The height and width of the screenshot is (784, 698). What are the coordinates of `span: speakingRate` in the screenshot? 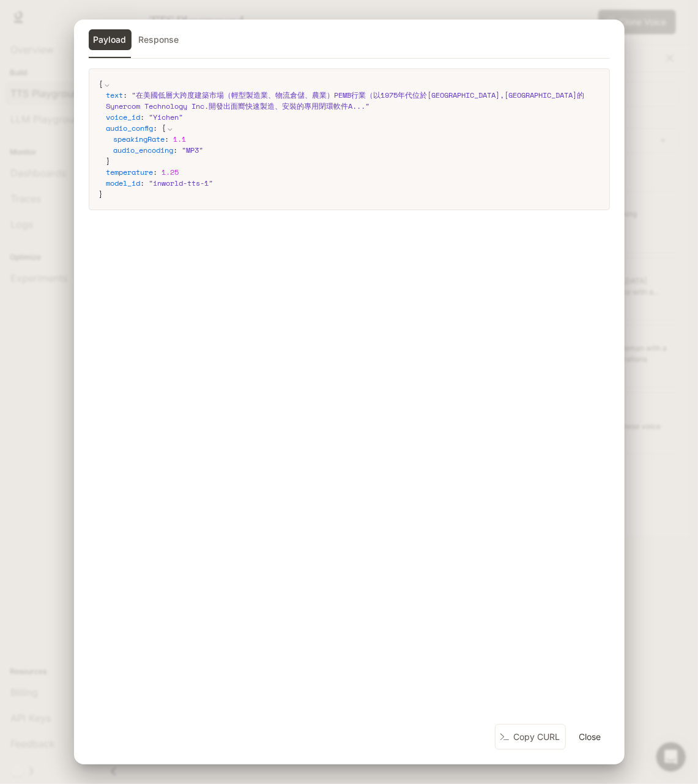 It's located at (139, 139).